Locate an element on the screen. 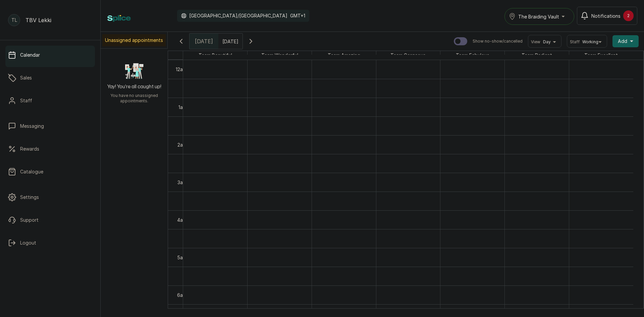 This screenshot has width=644, height=317. span: Team Fabulous is located at coordinates (473, 55).